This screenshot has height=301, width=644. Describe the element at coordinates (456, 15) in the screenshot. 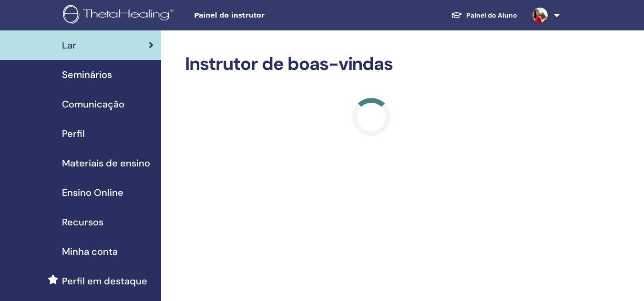

I see `img: graduation-cap-white.svg` at that location.